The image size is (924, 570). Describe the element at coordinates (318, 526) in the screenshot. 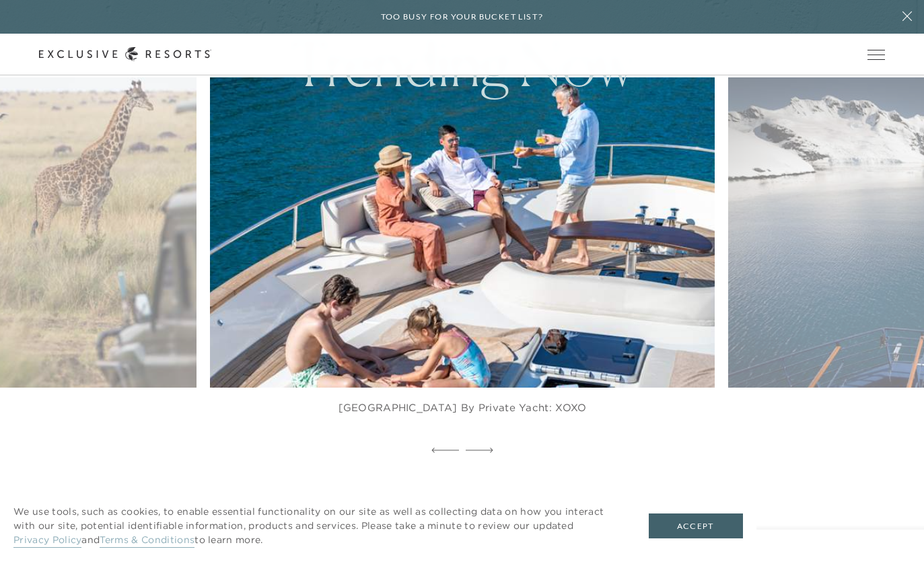

I see `p: We use tools, such as cookies, to enable essential functionality on our site as well as collectin...` at that location.